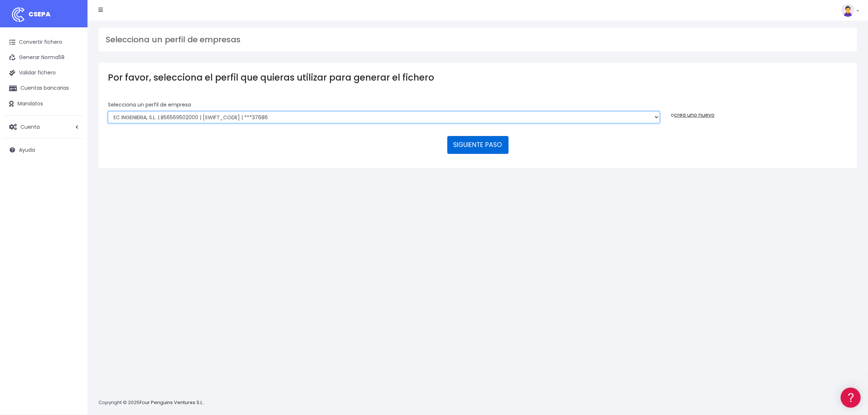 This screenshot has width=868, height=415. What do you see at coordinates (73, 109) in the screenshot?
I see `a: Problemas habituales` at bounding box center [73, 109].